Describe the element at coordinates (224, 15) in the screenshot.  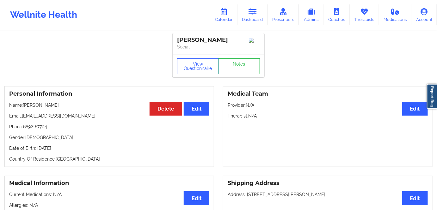
I see `a: Calendar` at that location.